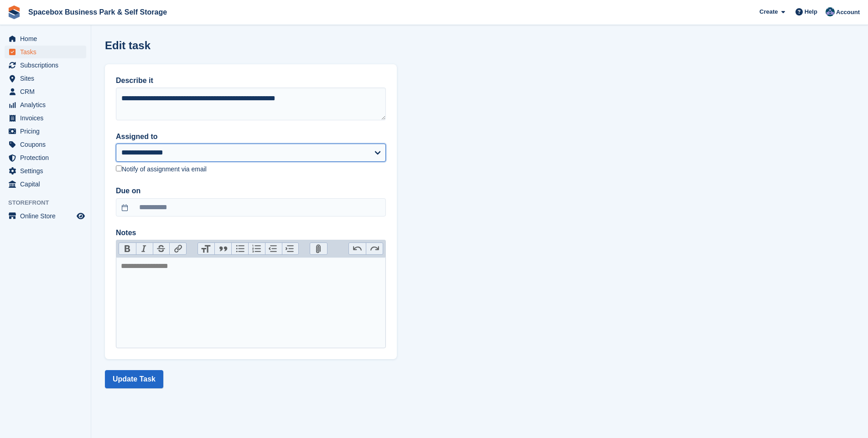 Image resolution: width=868 pixels, height=438 pixels. I want to click on button: Undo, so click(357, 249).